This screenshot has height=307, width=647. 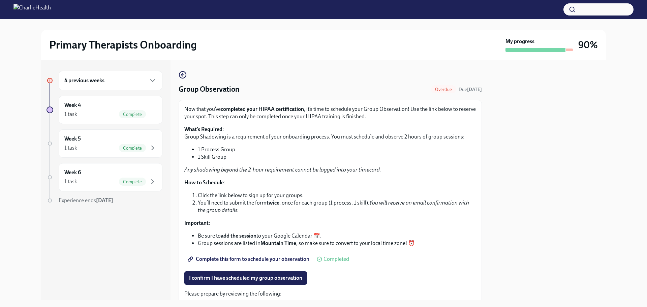 What do you see at coordinates (105, 144) in the screenshot?
I see `a: Week 51 taskComplete` at bounding box center [105, 144].